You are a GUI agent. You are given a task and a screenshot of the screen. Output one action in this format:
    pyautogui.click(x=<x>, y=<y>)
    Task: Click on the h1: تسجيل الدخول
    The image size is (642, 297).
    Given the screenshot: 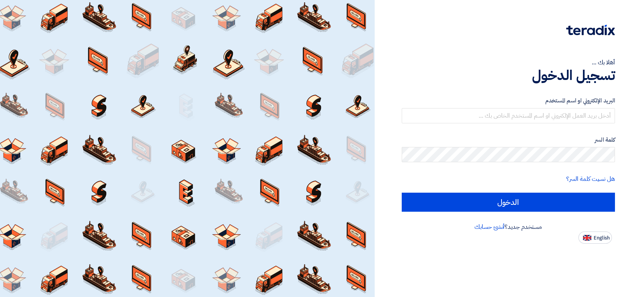 What is the action you would take?
    pyautogui.click(x=509, y=75)
    